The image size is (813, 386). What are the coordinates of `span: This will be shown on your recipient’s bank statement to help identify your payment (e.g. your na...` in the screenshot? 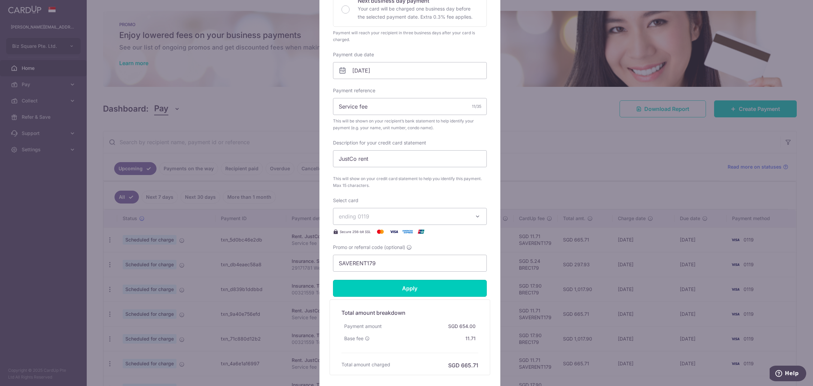 It's located at (410, 124).